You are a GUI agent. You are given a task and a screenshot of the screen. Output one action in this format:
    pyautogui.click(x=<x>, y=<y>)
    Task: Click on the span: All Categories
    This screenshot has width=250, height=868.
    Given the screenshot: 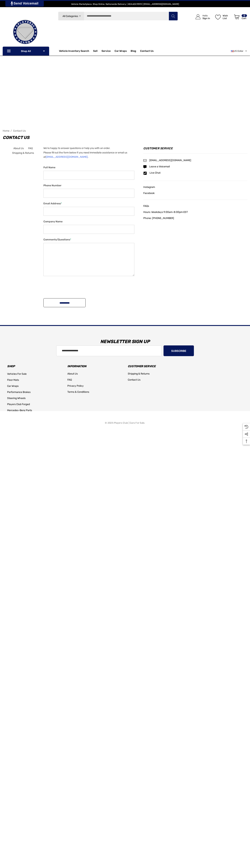 What is the action you would take?
    pyautogui.click(x=70, y=16)
    